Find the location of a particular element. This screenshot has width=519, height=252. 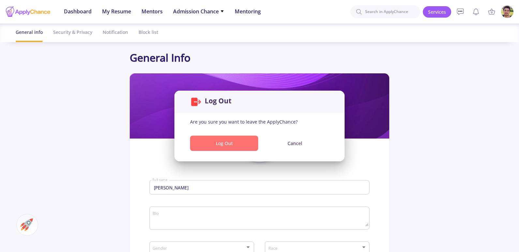

span: Log Out is located at coordinates (218, 102).